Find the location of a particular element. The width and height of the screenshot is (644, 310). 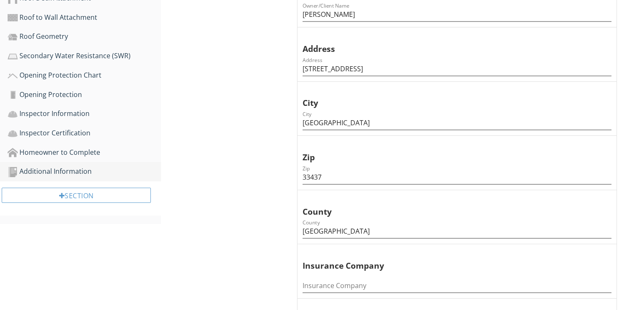

input: Insurance Company is located at coordinates (457, 286).